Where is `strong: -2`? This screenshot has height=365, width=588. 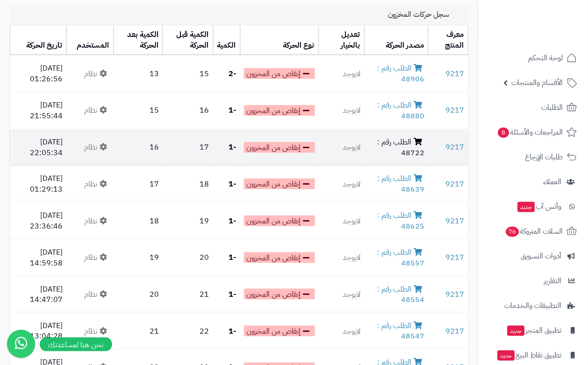
strong: -2 is located at coordinates (233, 74).